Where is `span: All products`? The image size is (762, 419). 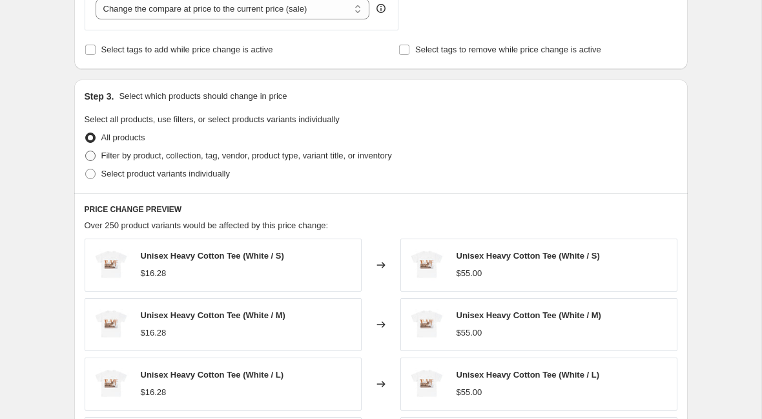 span: All products is located at coordinates (123, 137).